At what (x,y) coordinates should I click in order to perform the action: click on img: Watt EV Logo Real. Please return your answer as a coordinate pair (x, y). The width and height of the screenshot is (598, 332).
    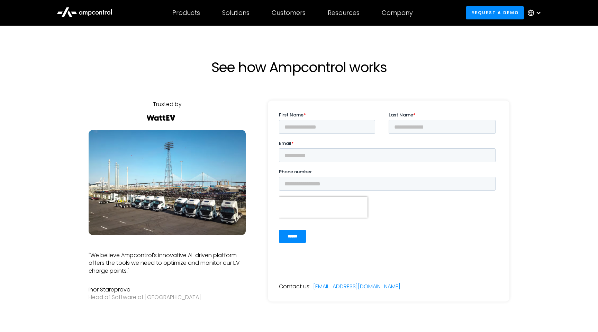
    Looking at the image, I should click on (161, 118).